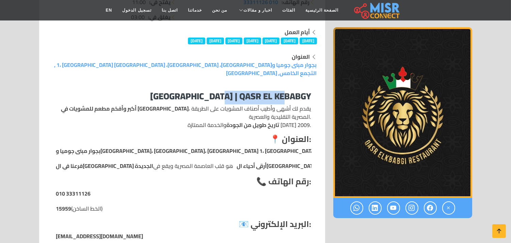 The width and height of the screenshot is (511, 243). I want to click on a: اخبار و مقالات, so click(255, 10).